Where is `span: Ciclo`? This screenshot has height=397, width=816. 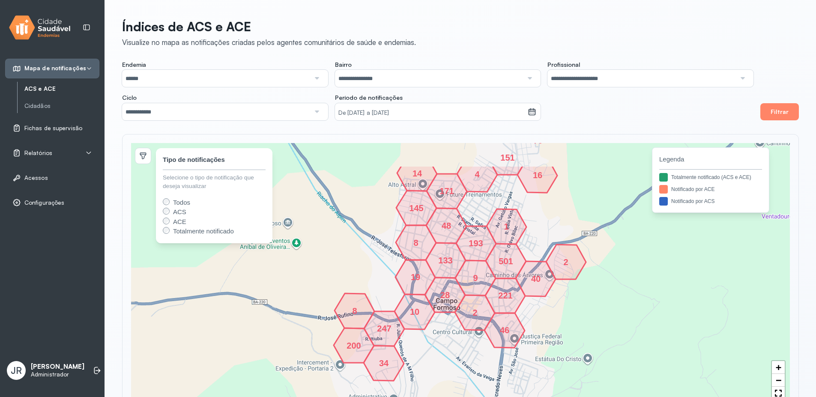
span: Ciclo is located at coordinates (129, 98).